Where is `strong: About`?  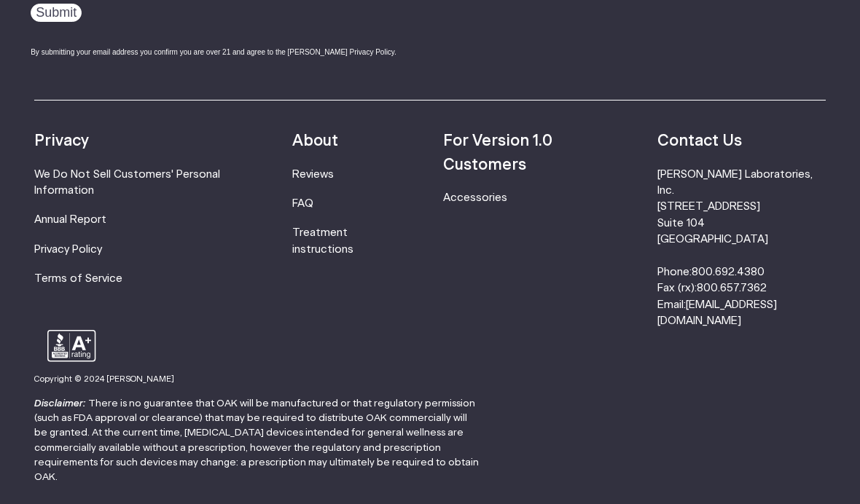 strong: About is located at coordinates (315, 141).